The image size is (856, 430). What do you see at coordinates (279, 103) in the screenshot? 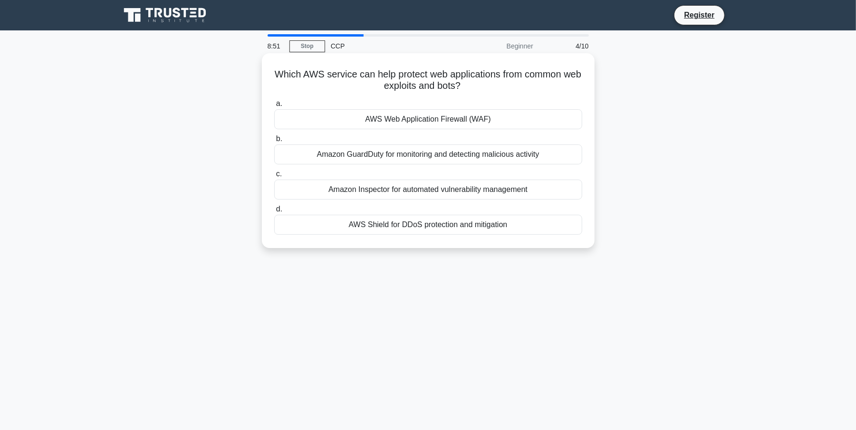
I see `span: a.` at bounding box center [279, 103].